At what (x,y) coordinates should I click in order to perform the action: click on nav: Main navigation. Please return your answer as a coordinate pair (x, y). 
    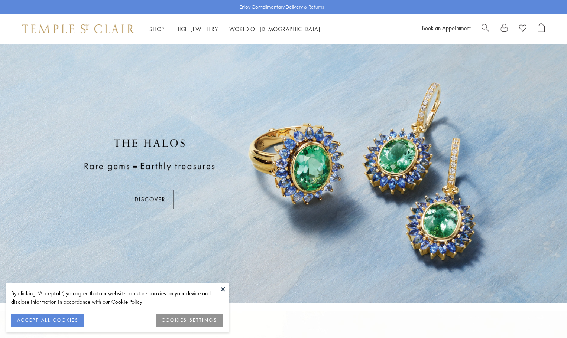
    Looking at the image, I should click on (235, 29).